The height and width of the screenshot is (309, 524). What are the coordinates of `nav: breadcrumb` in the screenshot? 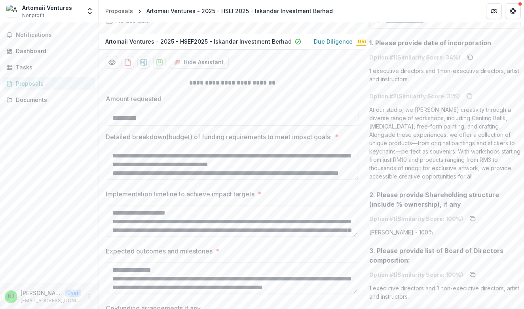 It's located at (219, 11).